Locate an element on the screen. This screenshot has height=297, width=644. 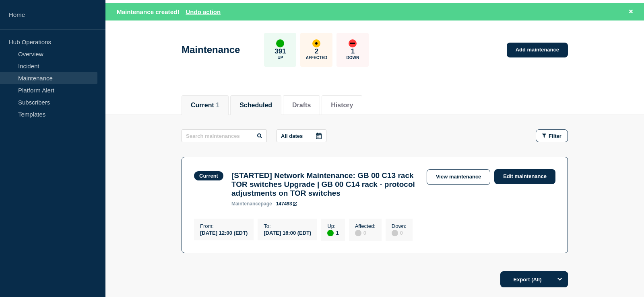
h1: Maintenance is located at coordinates (211, 50).